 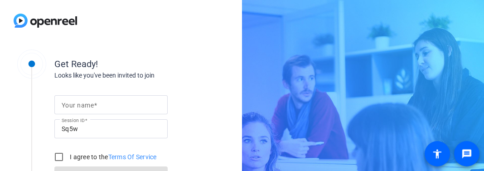 What do you see at coordinates (77, 105) in the screenshot?
I see `mat-label: Your name` at bounding box center [77, 105].